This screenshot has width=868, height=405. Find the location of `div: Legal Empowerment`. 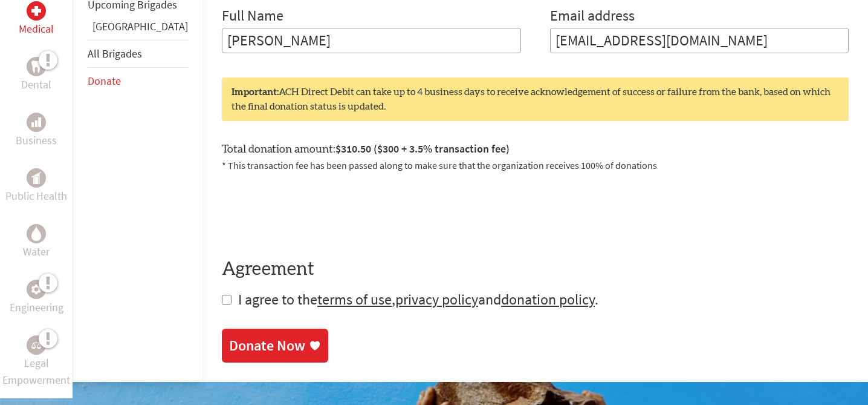

div: Legal Empowerment is located at coordinates (37, 345).